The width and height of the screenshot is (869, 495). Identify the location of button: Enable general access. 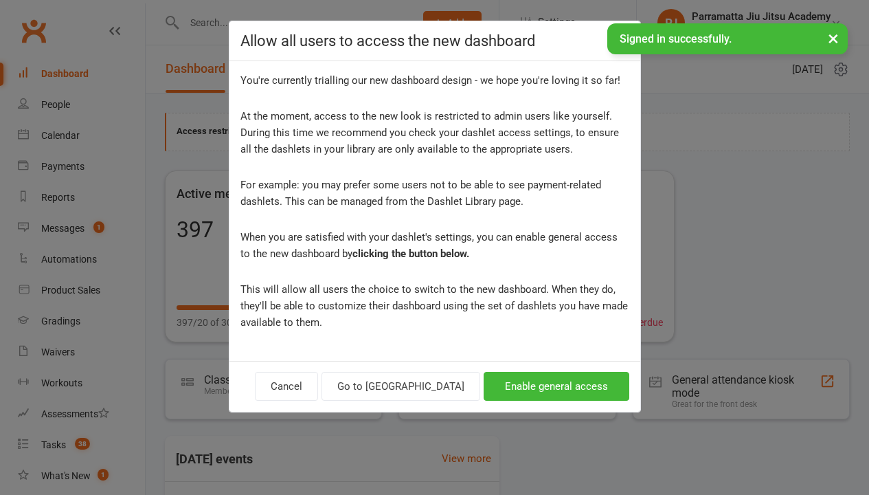
(557, 386).